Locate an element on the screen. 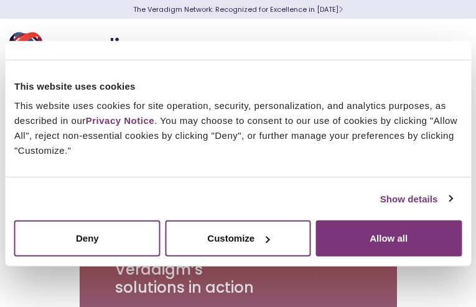  a: Privacy Notice is located at coordinates (120, 120).